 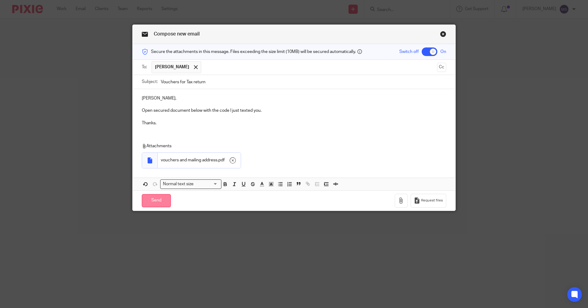 I want to click on span: Switch off, so click(x=409, y=52).